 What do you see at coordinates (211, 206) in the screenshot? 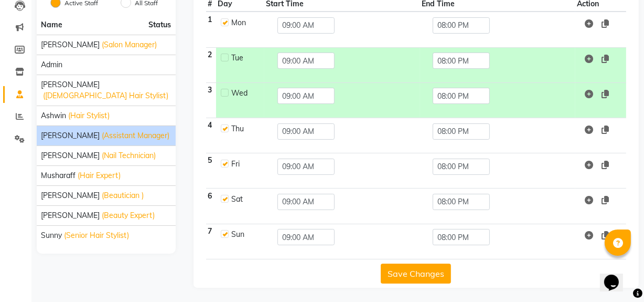
I see `th: 6` at bounding box center [211, 206].